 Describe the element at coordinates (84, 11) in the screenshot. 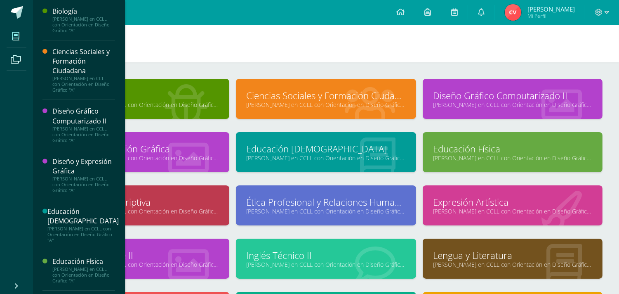

I see `div: Biología` at that location.